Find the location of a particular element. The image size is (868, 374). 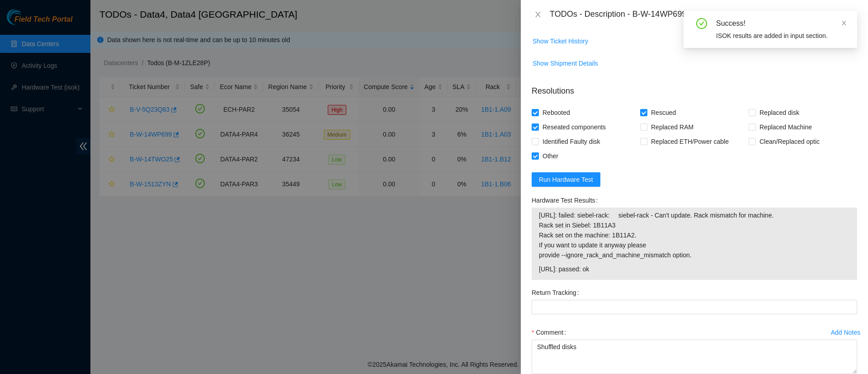

button: Show Shipment Details is located at coordinates (565, 64).